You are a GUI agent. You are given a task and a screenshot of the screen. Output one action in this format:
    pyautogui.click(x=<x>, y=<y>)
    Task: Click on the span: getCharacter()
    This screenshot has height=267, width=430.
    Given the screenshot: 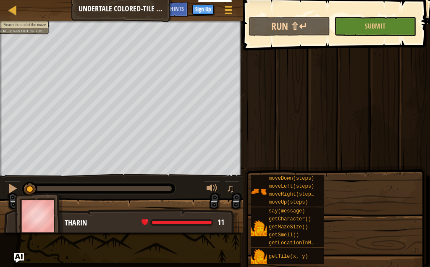 What is the action you would take?
    pyautogui.click(x=290, y=219)
    